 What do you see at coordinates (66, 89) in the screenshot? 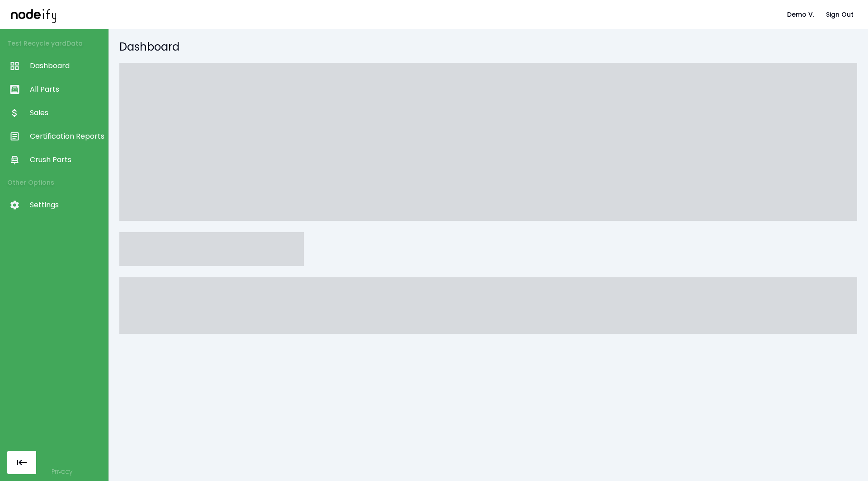
I see `span: All Parts` at bounding box center [66, 89].